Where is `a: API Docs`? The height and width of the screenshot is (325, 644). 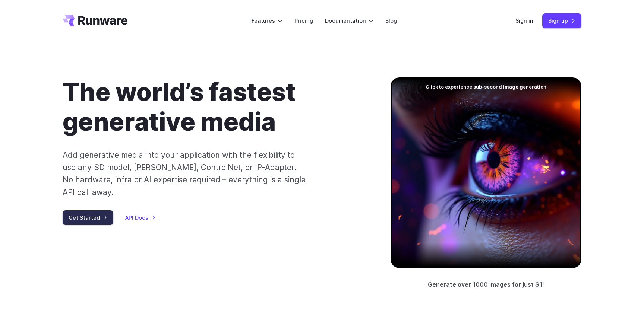
a: API Docs is located at coordinates (140, 217).